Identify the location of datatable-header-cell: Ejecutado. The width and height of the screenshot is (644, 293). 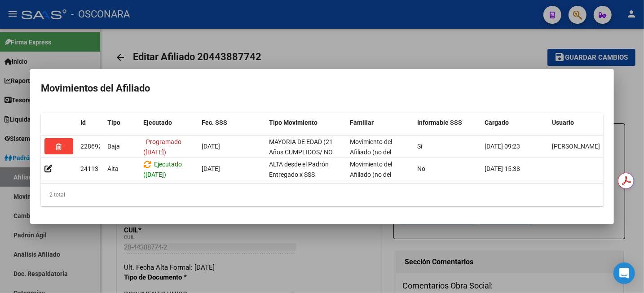
(169, 123).